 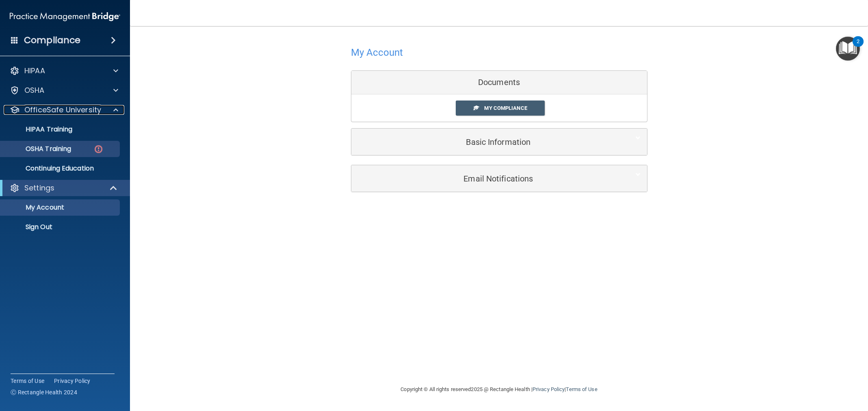 I want to click on p: HIPAA, so click(x=35, y=71).